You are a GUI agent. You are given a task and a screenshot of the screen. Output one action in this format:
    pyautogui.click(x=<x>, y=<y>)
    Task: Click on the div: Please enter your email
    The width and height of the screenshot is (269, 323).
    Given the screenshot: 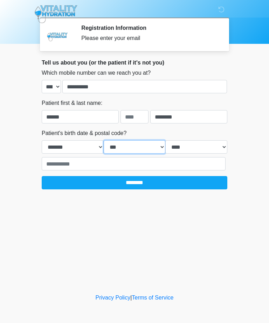 What is the action you would take?
    pyautogui.click(x=149, y=38)
    